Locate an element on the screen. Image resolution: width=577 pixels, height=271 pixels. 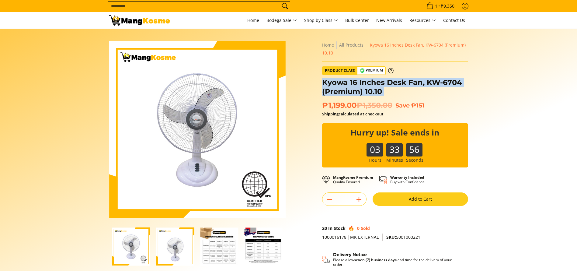
nav: Main Menu is located at coordinates (322, 20).